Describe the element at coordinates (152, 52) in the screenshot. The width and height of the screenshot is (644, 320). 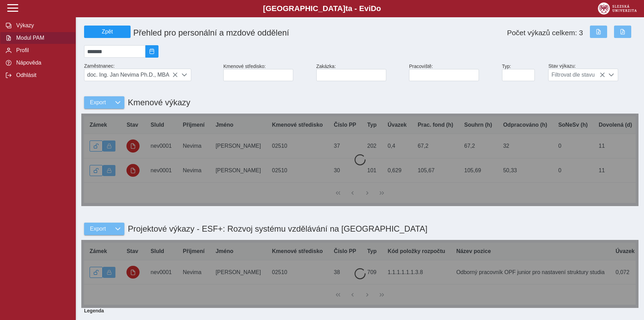
I see `button: 2025/08` at that location.